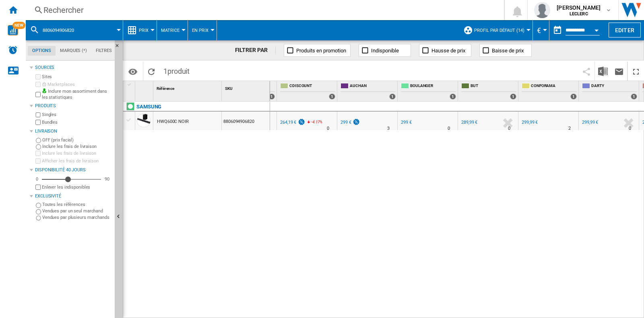  Describe the element at coordinates (453, 96) in the screenshot. I see `div: 1 offers sold by BOULANGER` at that location.